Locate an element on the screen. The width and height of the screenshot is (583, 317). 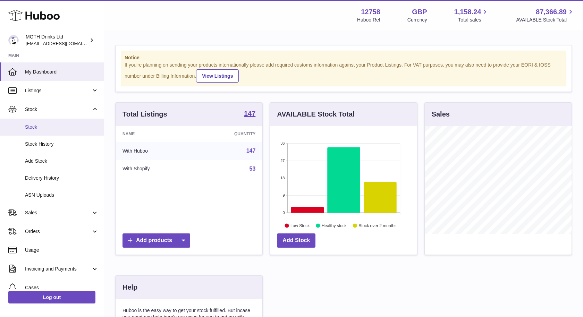
div: Currency is located at coordinates (417, 20).